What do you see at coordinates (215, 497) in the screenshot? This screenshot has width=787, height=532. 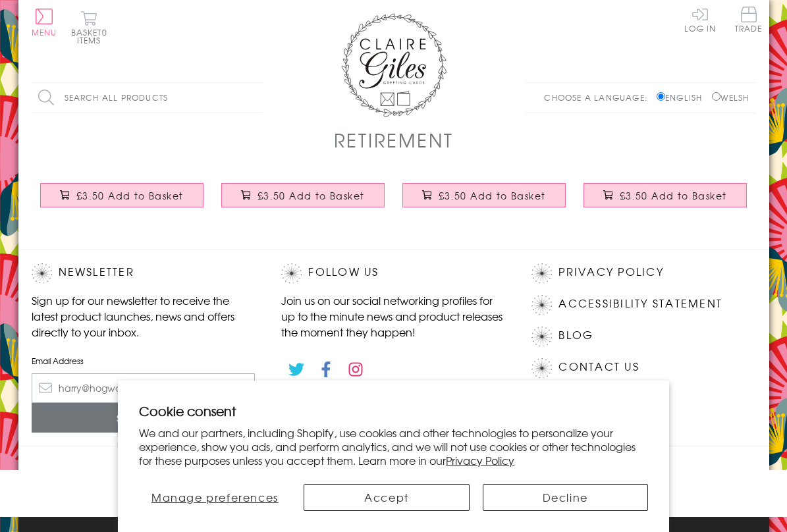 I see `span: Manage preferences` at bounding box center [215, 497].